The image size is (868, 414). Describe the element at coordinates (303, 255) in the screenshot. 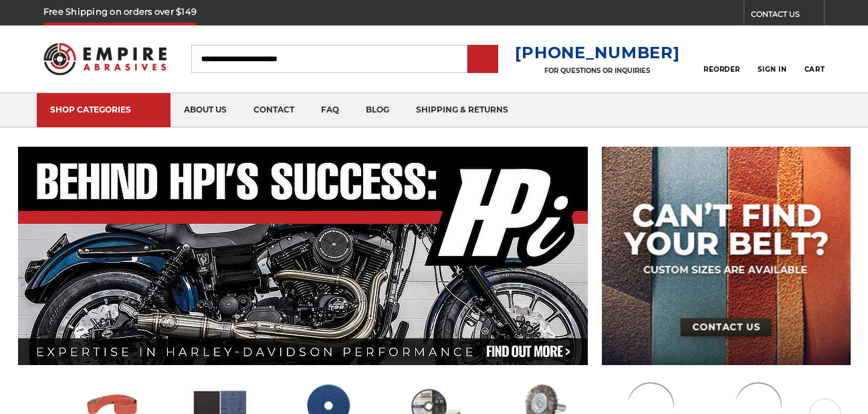

I see `a: Banner for an interview featuring Horsepower Inc who makes Harley performance upgrades featured o...` at that location.